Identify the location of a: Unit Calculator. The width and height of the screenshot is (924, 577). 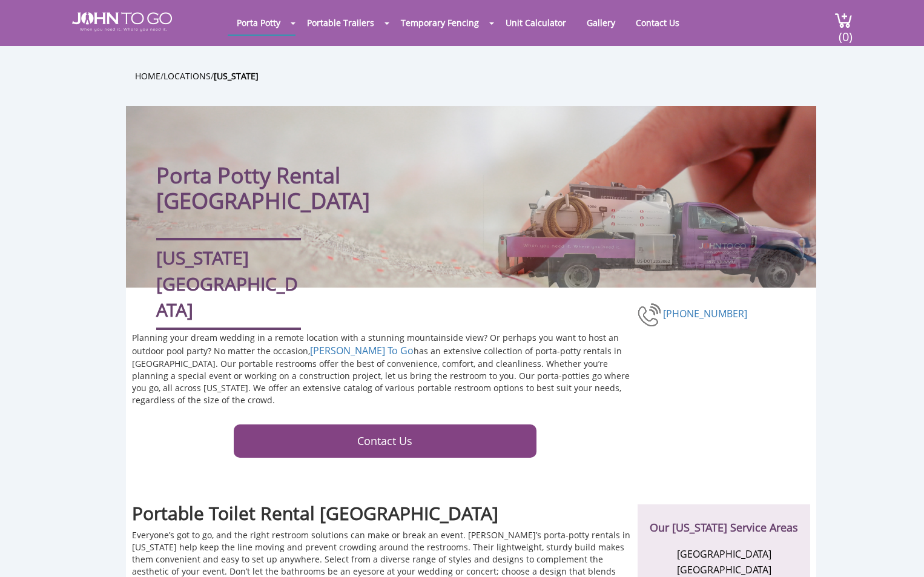
(536, 22).